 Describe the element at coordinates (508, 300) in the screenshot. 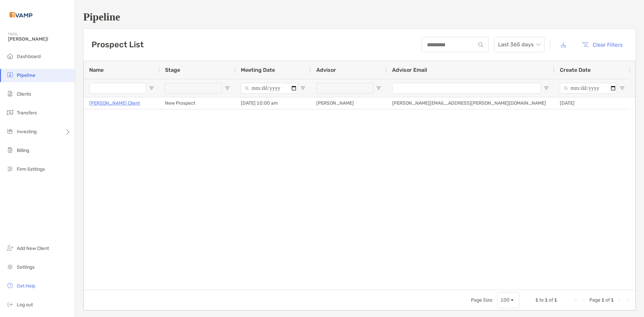

I see `div: Page Size` at that location.